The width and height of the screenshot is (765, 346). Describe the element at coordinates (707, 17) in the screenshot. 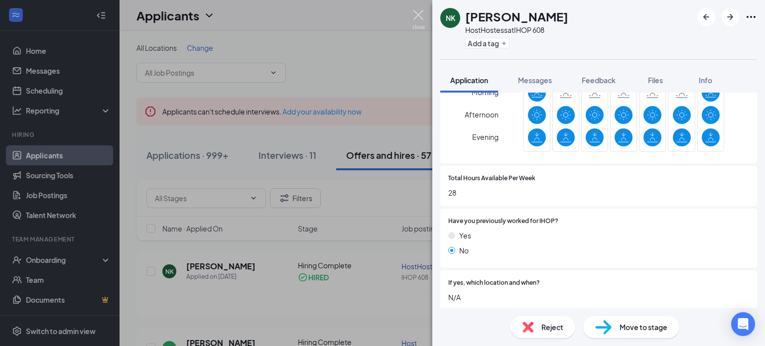

I see `button: ArrowLeftNew` at that location.